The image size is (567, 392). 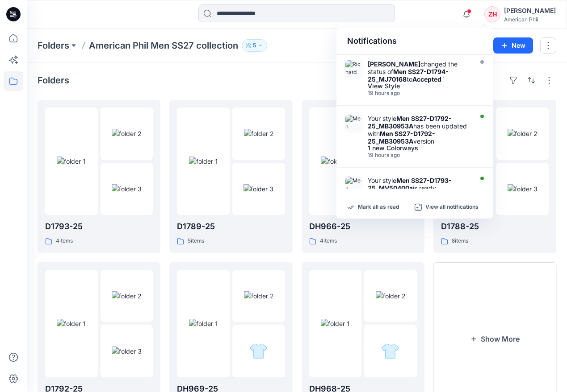 What do you see at coordinates (492, 14) in the screenshot?
I see `div: ZH` at bounding box center [492, 14].